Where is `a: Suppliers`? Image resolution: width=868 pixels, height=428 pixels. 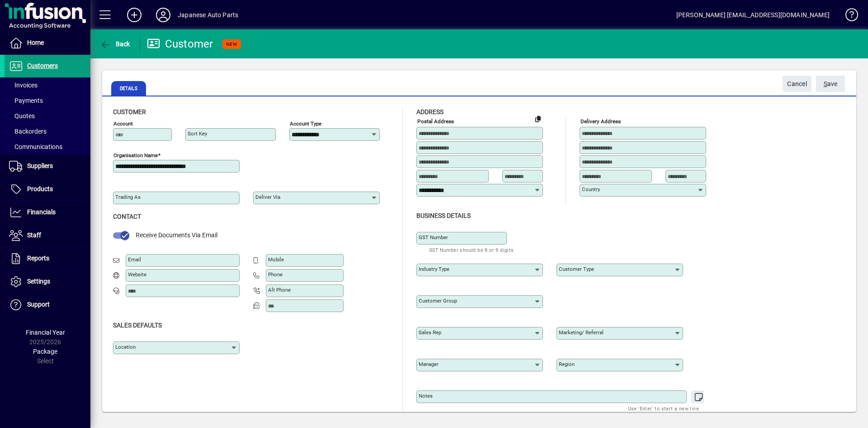
a: Suppliers is located at coordinates (48, 166).